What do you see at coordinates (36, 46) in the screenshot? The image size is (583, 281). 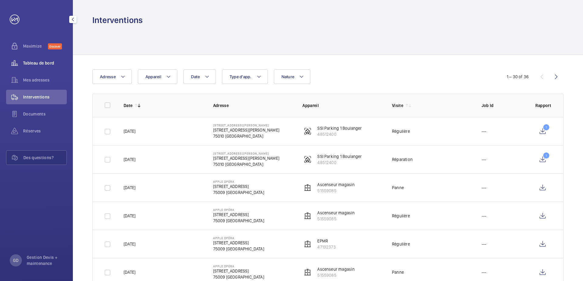 I see `span: Maximize` at bounding box center [36, 46].